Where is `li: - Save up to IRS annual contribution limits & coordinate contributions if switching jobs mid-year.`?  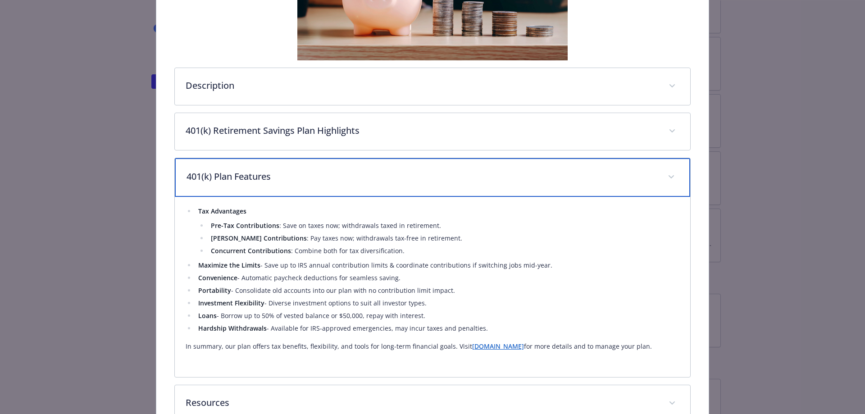 li: - Save up to IRS annual contribution limits & coordinate contributions if switching jobs mid-year. is located at coordinates (438, 265).